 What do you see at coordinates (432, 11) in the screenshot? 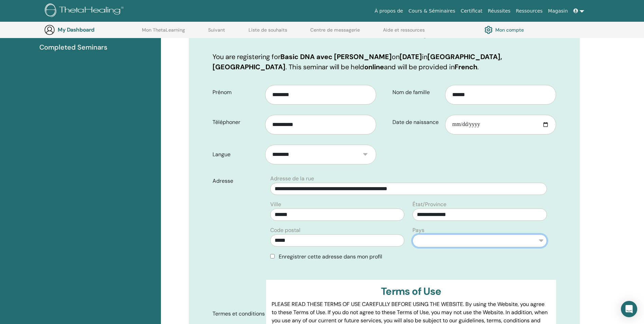
I see `a: Cours & Séminaires` at bounding box center [432, 11].